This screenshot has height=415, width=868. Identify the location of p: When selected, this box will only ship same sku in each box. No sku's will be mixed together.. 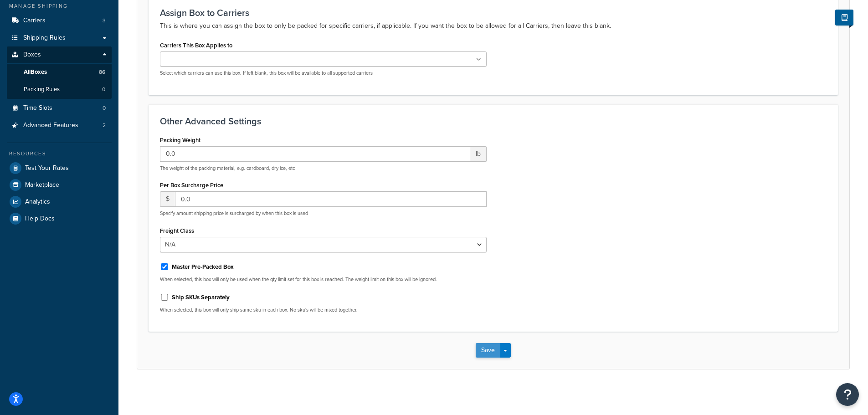
(323, 309).